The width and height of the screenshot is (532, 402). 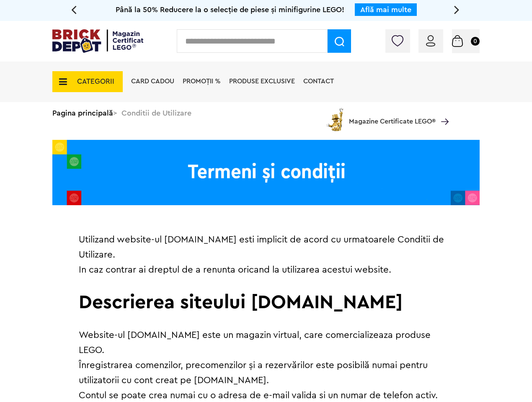 What do you see at coordinates (152, 81) in the screenshot?
I see `span: Card Cadou` at bounding box center [152, 81].